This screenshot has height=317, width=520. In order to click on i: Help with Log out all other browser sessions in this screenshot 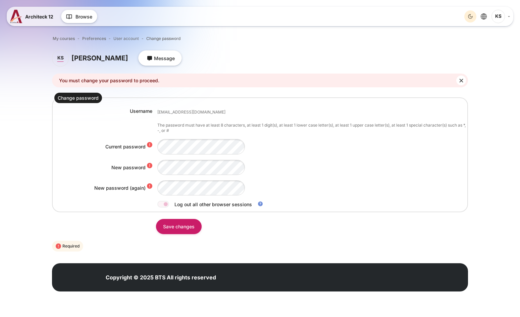, I will do `click(261, 204)`.